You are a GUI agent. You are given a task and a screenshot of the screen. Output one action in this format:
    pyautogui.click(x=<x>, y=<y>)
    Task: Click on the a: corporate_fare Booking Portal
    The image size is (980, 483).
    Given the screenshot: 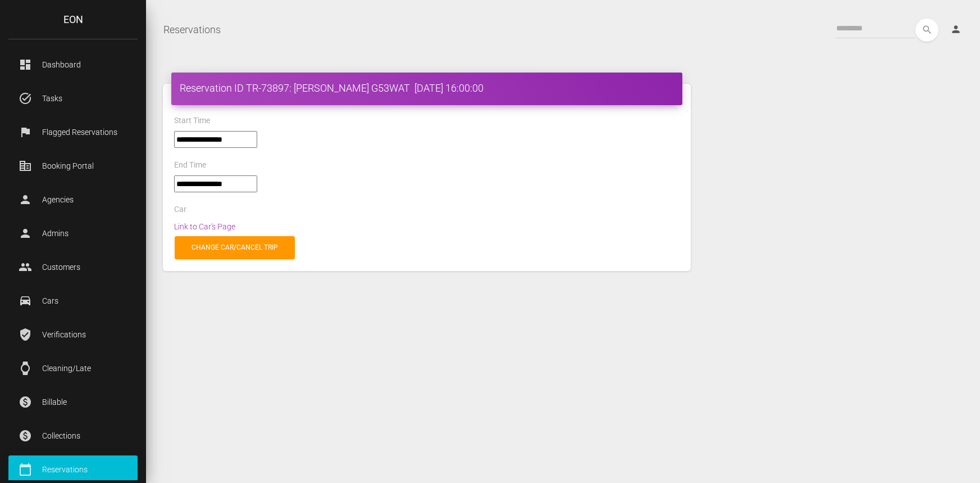 What is the action you would take?
    pyautogui.click(x=73, y=166)
    